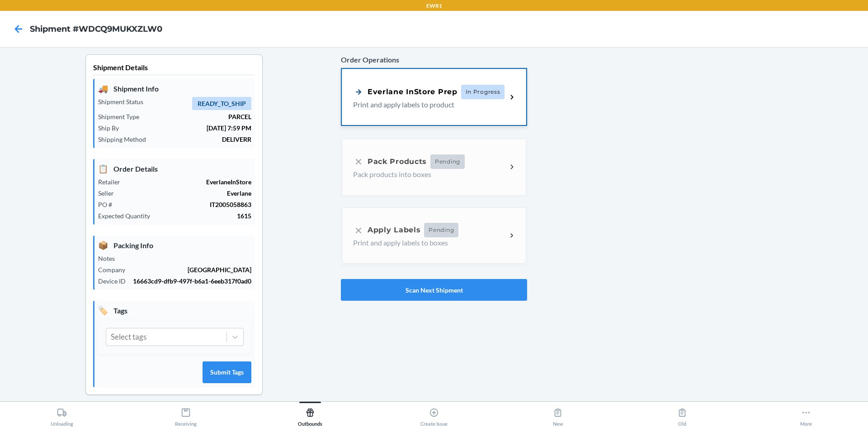 This screenshot has width=868, height=428. I want to click on div: Outbounds, so click(310, 415).